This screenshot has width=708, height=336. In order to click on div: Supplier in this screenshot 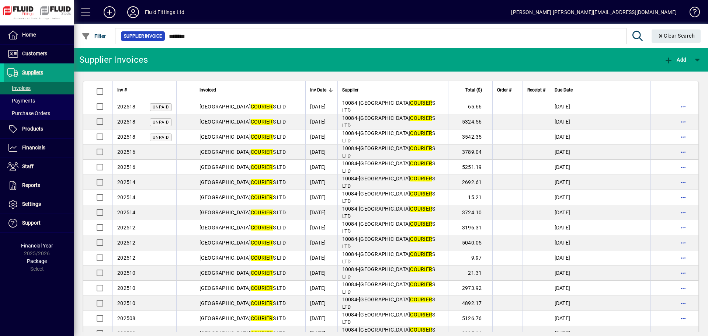, I will do `click(393, 90)`.